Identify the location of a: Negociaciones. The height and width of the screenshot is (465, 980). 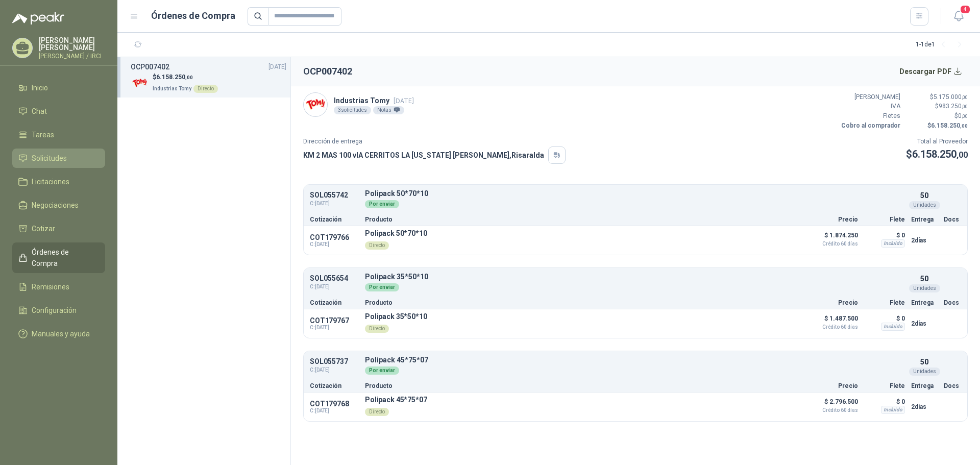
(59, 205).